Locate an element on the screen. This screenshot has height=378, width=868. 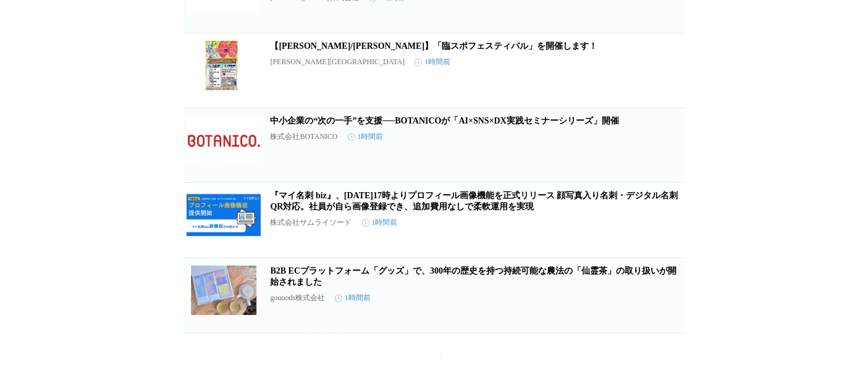
a: B2B ECプラットフォーム「グッズ」で、300年の歴史を持つ持続可能な農法の「仙霊茶」の取り扱いが開始されました is located at coordinates (473, 276).